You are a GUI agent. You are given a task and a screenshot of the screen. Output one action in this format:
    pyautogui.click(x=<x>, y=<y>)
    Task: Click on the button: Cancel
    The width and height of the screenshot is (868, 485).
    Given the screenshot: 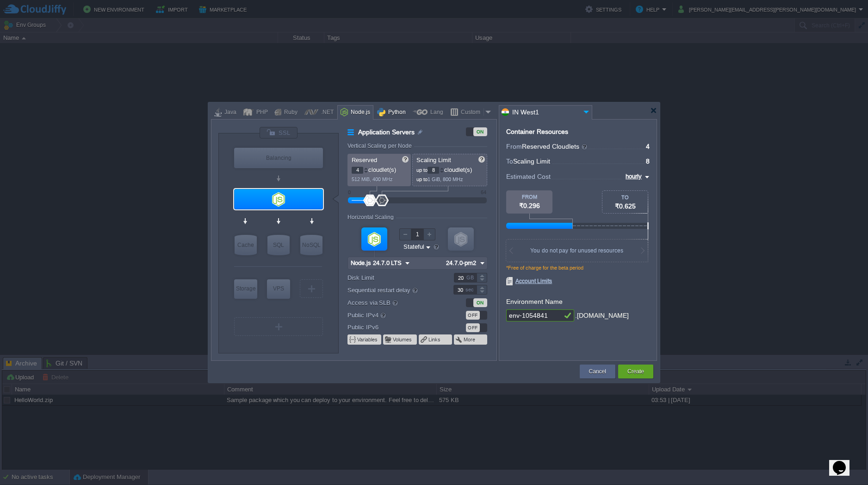 What is the action you would take?
    pyautogui.click(x=597, y=371)
    